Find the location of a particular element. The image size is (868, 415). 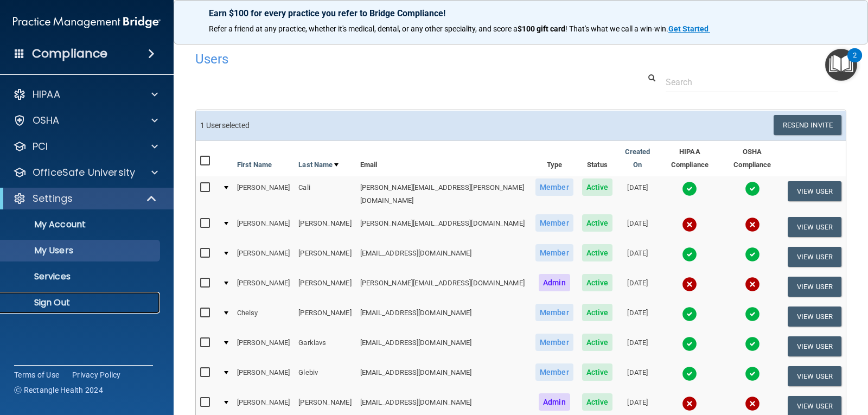

a: PCI is located at coordinates (85, 146).